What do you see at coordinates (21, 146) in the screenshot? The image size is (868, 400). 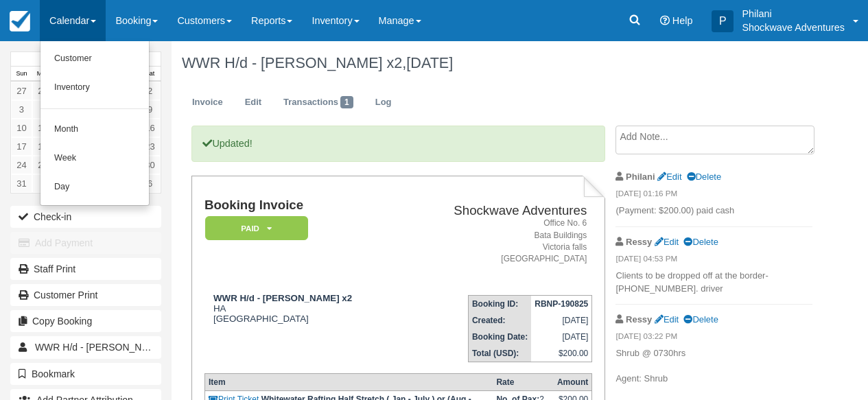 I see `a: 17` at bounding box center [21, 146].